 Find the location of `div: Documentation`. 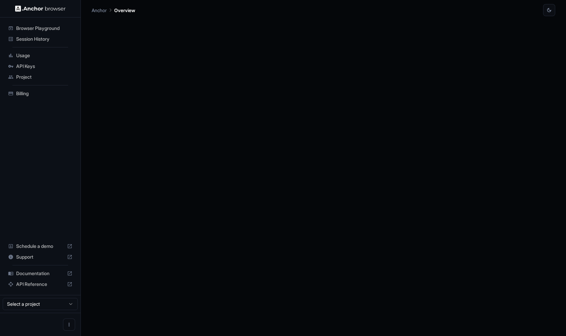

div: Documentation is located at coordinates (40, 274).